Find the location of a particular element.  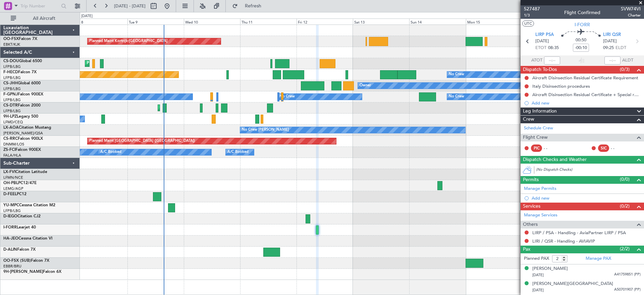

div: (No Dispatch Checks) is located at coordinates (590, 170).